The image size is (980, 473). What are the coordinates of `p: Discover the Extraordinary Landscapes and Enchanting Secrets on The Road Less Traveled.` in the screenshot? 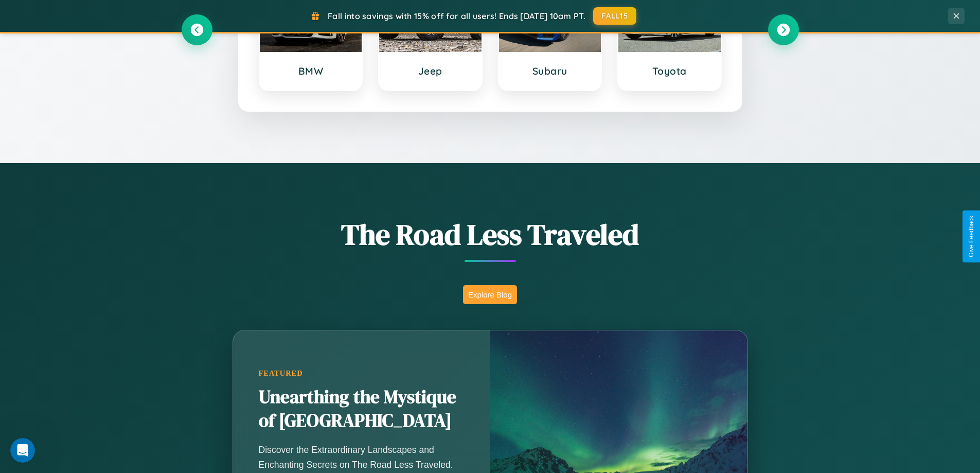 It's located at (362, 457).